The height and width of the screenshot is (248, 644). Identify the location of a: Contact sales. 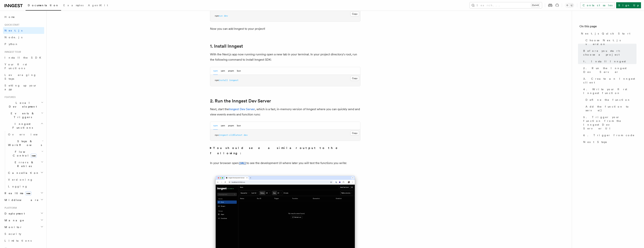
(597, 5).